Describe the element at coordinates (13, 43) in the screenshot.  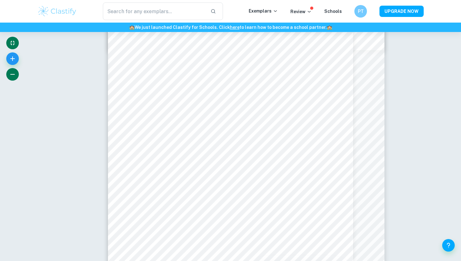
I see `button: Exit fullscreen` at that location.